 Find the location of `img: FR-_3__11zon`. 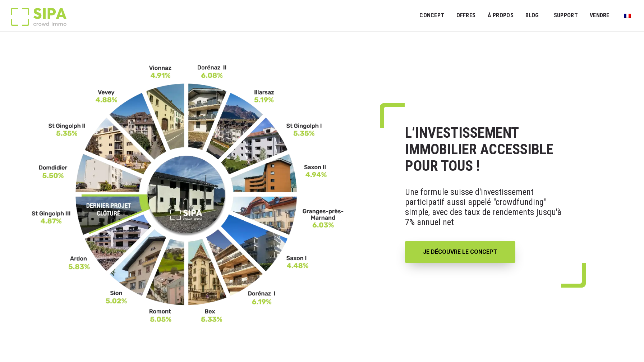

img: FR-_3__11zon is located at coordinates (188, 194).